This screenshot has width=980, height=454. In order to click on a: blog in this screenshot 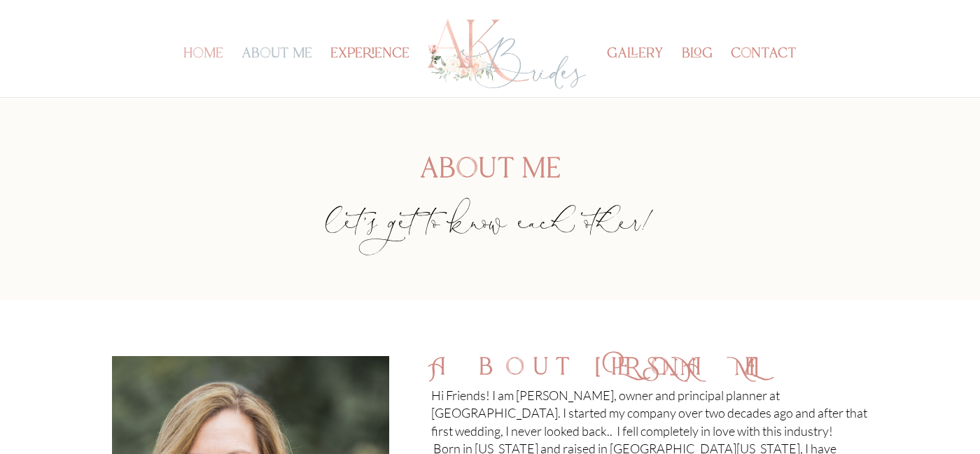, I will do `click(697, 73)`.